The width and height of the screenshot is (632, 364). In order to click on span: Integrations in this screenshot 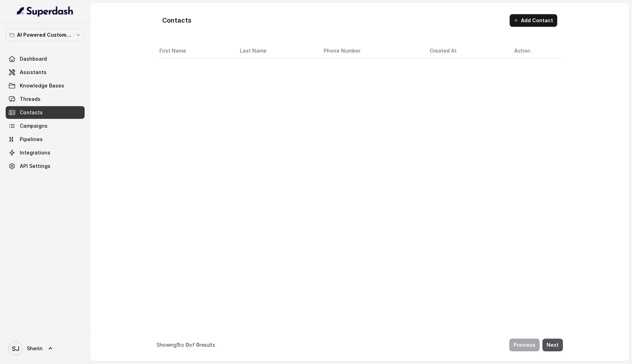, I will do `click(35, 153)`.